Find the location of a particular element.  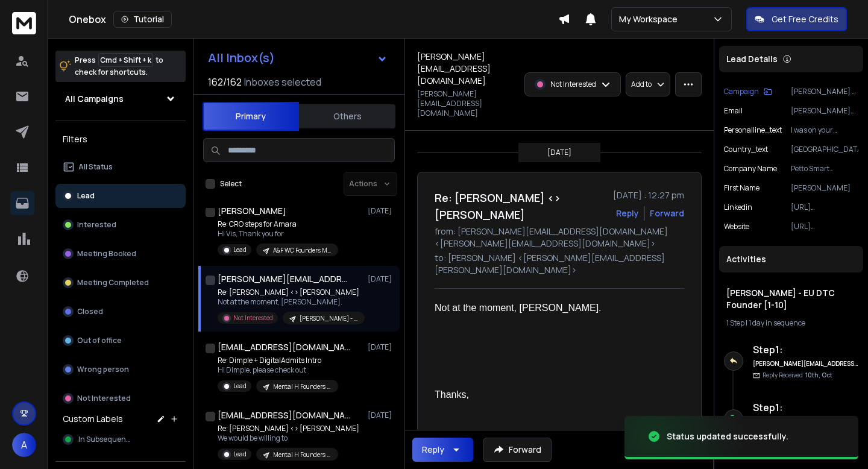

span: 10th, Oct is located at coordinates (819, 375).